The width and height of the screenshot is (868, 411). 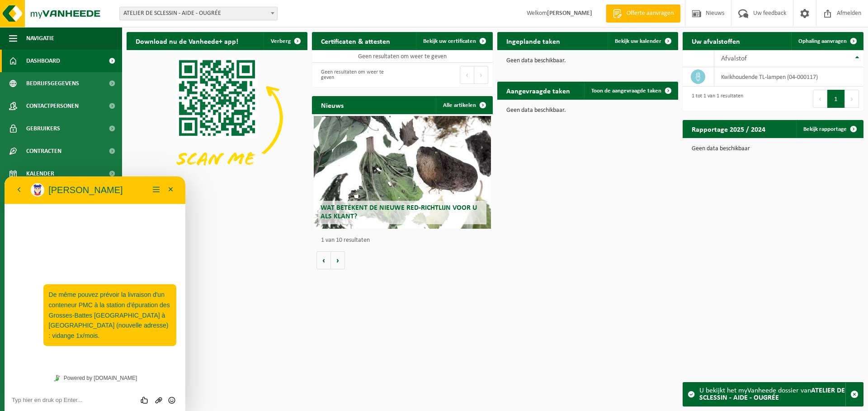 What do you see at coordinates (44, 152) in the screenshot?
I see `span: Contracten` at bounding box center [44, 152].